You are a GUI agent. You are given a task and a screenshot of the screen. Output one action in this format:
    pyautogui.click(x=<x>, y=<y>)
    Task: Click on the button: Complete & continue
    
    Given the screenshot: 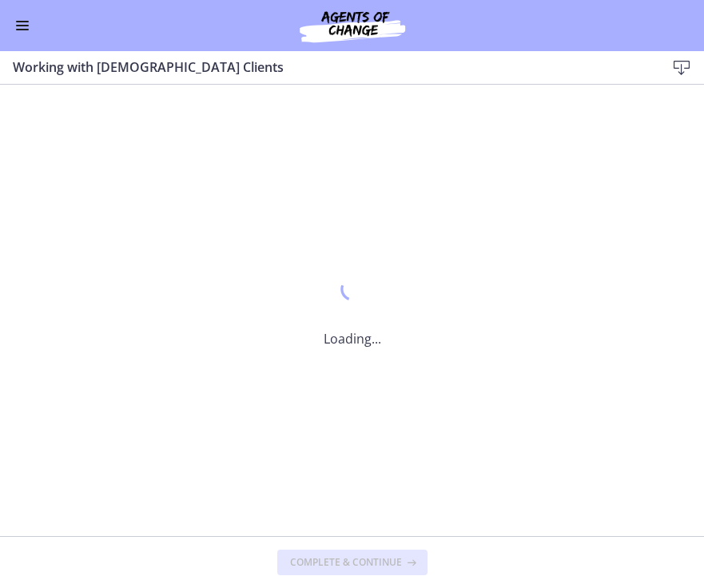 What is the action you would take?
    pyautogui.click(x=352, y=562)
    